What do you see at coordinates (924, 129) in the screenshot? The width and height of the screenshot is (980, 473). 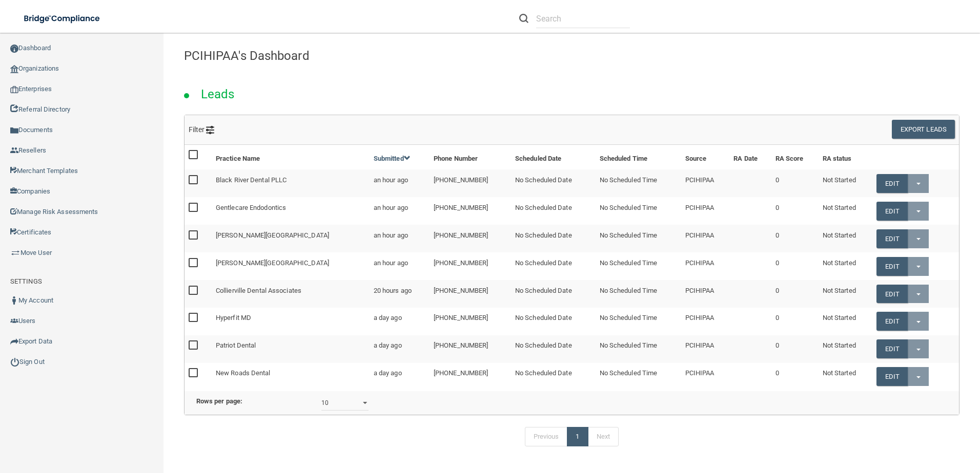 I see `button: Export Leads` at bounding box center [924, 129].